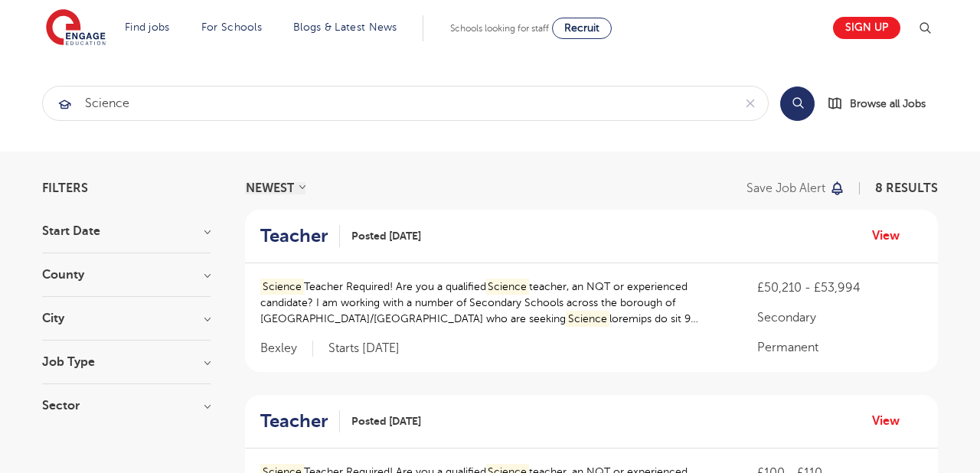  What do you see at coordinates (499, 28) in the screenshot?
I see `span: Schools looking for staff` at bounding box center [499, 28].